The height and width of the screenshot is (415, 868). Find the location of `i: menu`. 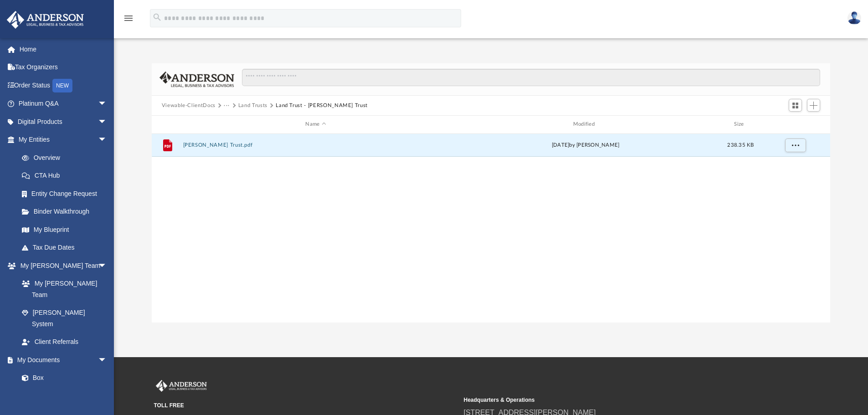

i: menu is located at coordinates (129, 18).